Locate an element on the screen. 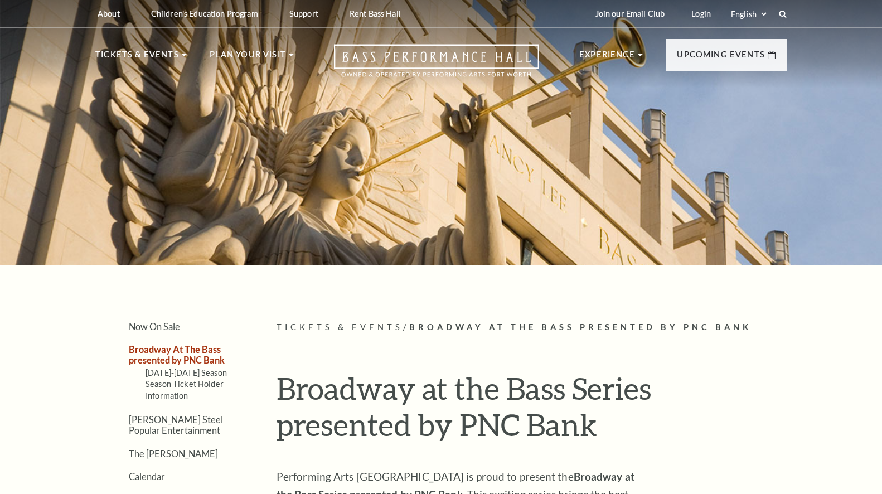 This screenshot has width=882, height=494. select: Select: is located at coordinates (748, 14).